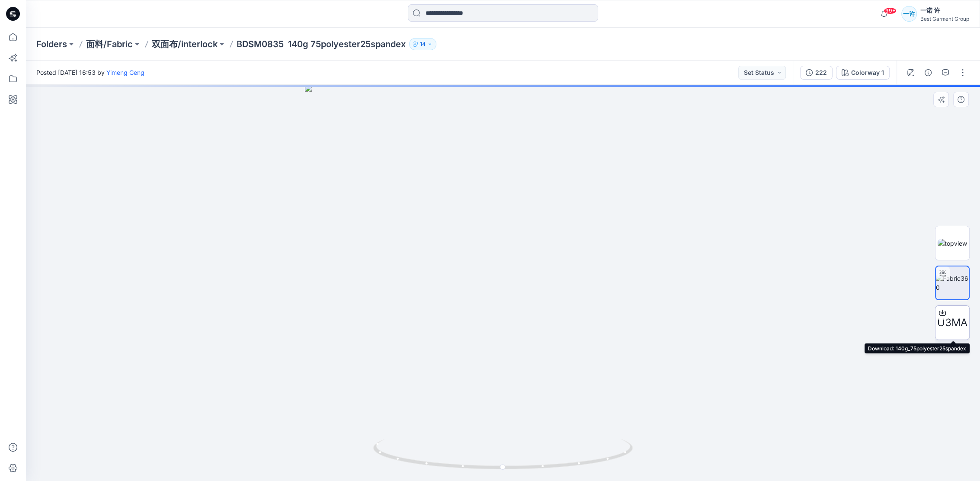 The height and width of the screenshot is (481, 980). Describe the element at coordinates (185, 44) in the screenshot. I see `a: 双面布/interlock` at that location.